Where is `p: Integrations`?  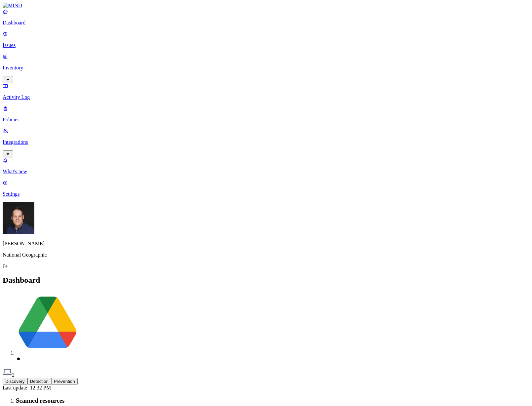
p: Integrations is located at coordinates (266, 142).